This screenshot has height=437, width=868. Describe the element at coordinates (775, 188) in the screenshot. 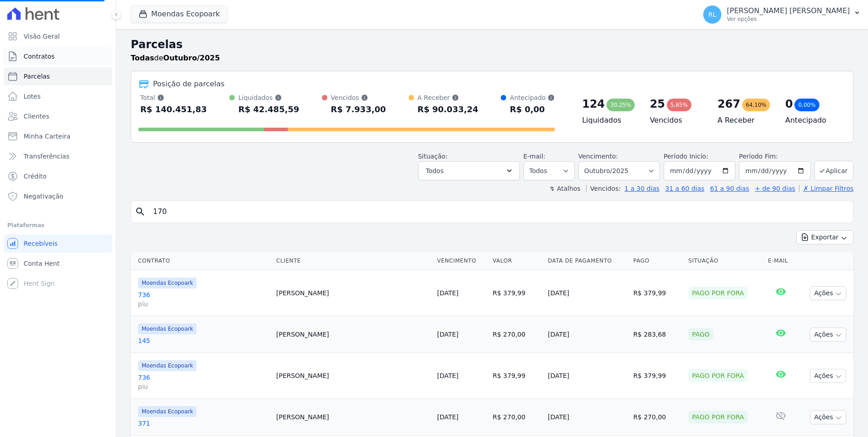

I see `a: + de 90 dias` at that location.